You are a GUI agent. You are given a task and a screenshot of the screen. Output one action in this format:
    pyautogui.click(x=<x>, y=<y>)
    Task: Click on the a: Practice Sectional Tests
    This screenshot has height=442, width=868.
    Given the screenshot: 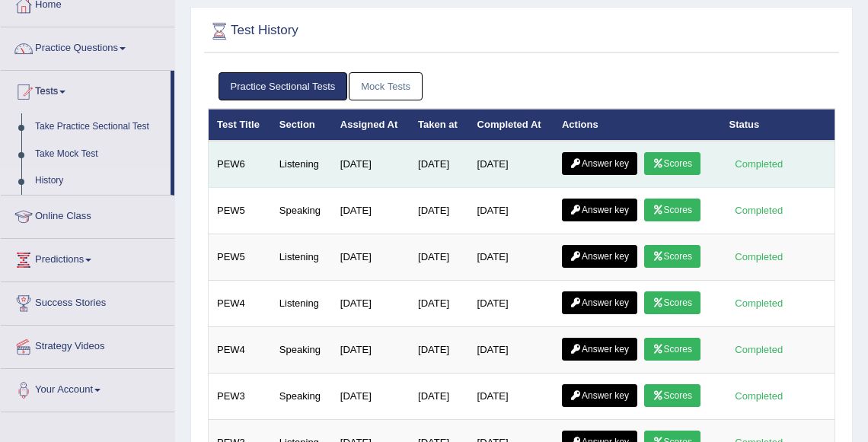 What is the action you would take?
    pyautogui.click(x=283, y=86)
    